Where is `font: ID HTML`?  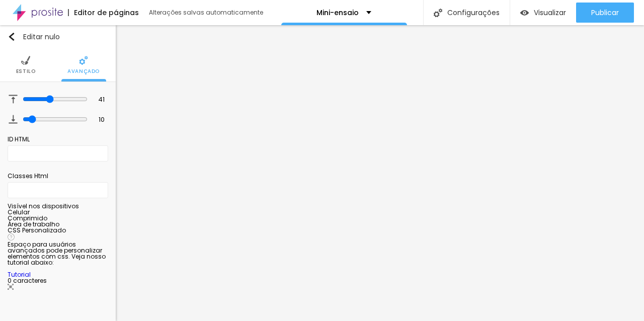 font: ID HTML is located at coordinates (19, 139).